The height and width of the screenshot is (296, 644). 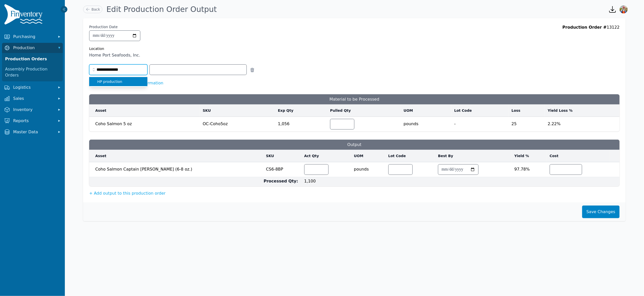 What do you see at coordinates (526, 124) in the screenshot?
I see `td: 25` at bounding box center [526, 124].